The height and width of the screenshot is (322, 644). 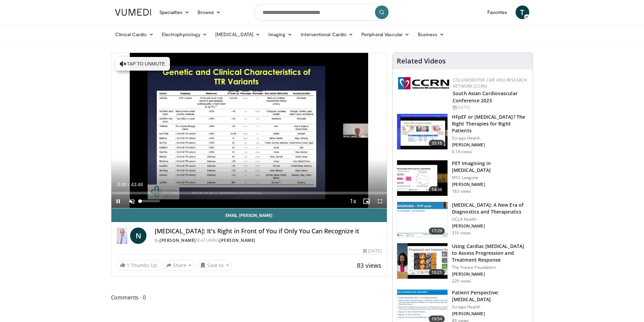 I want to click on img: a04ee3ba-8487-4636-b0fb-5e8d268f3737.png.150x105_q85_autocrop_double_scale_upscale_version-0.2.png, so click(x=424, y=83).